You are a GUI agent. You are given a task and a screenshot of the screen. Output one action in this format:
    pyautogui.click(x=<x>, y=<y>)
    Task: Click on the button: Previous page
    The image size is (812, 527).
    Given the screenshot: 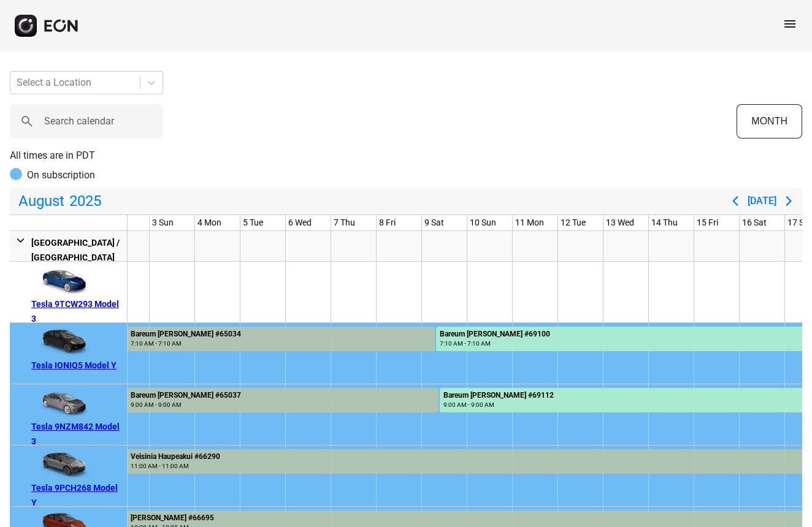 What is the action you would take?
    pyautogui.click(x=735, y=201)
    